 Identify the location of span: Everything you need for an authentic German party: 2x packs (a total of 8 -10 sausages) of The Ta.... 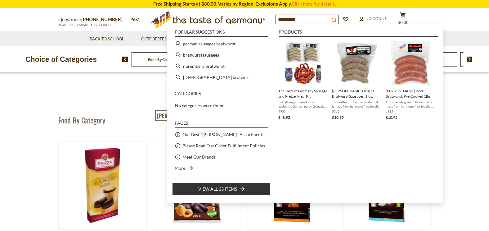
(303, 104).